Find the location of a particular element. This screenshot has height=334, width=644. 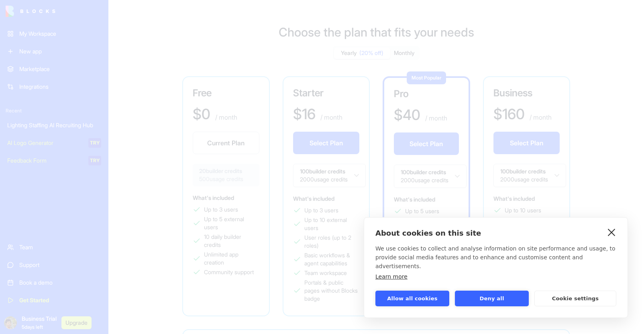

strong: About cookies on this site is located at coordinates (428, 233).